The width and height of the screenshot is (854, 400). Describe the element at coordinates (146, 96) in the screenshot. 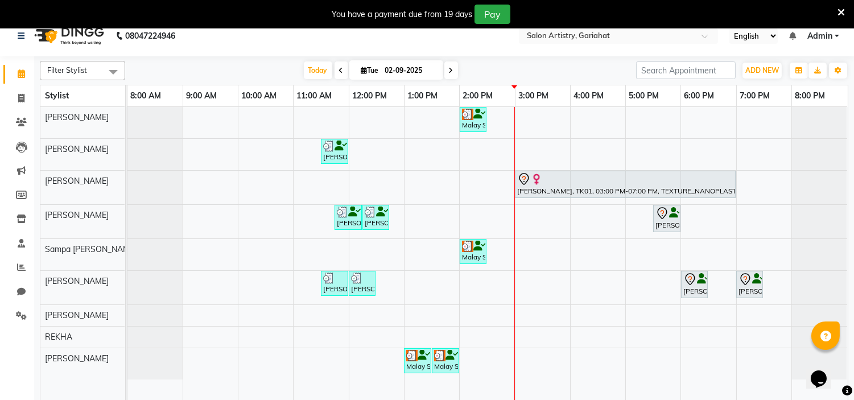

I see `a: 8:00 AM` at that location.